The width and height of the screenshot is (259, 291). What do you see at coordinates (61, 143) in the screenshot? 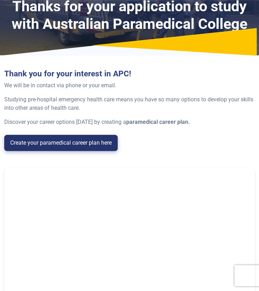
I see `a: Create your paramedical career plan here` at bounding box center [61, 143].